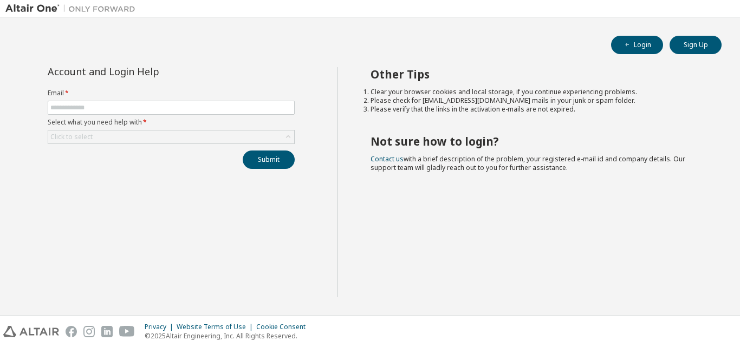  I want to click on h2: Not sure how to login?, so click(536, 141).